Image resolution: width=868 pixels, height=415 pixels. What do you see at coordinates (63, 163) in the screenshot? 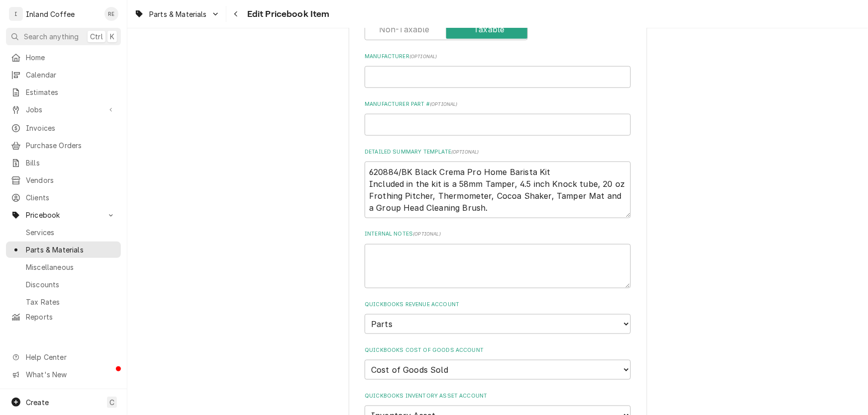
I see `a: Bills` at bounding box center [63, 163].